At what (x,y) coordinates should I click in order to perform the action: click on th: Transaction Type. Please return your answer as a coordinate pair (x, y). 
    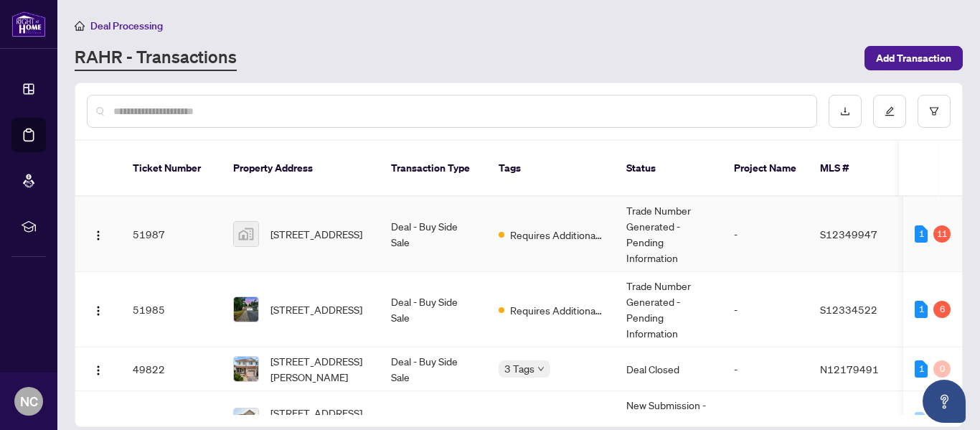
    Looking at the image, I should click on (434, 168).